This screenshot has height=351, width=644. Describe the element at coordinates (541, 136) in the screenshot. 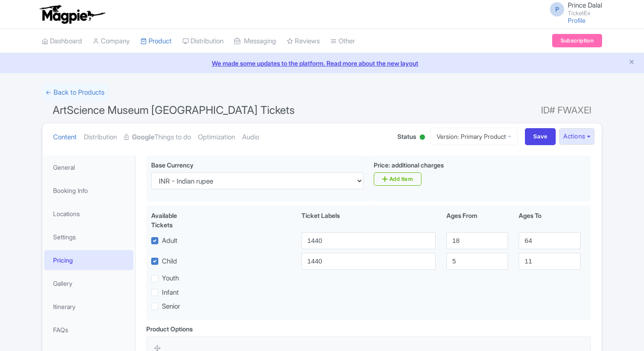

I see `input: Save` at that location.